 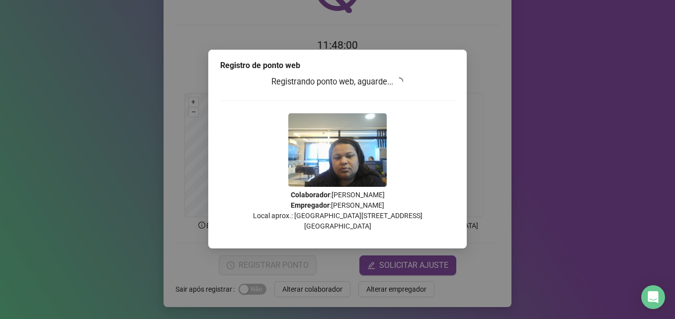 What do you see at coordinates (338, 150) in the screenshot?
I see `img: 2Q==` at bounding box center [338, 150].